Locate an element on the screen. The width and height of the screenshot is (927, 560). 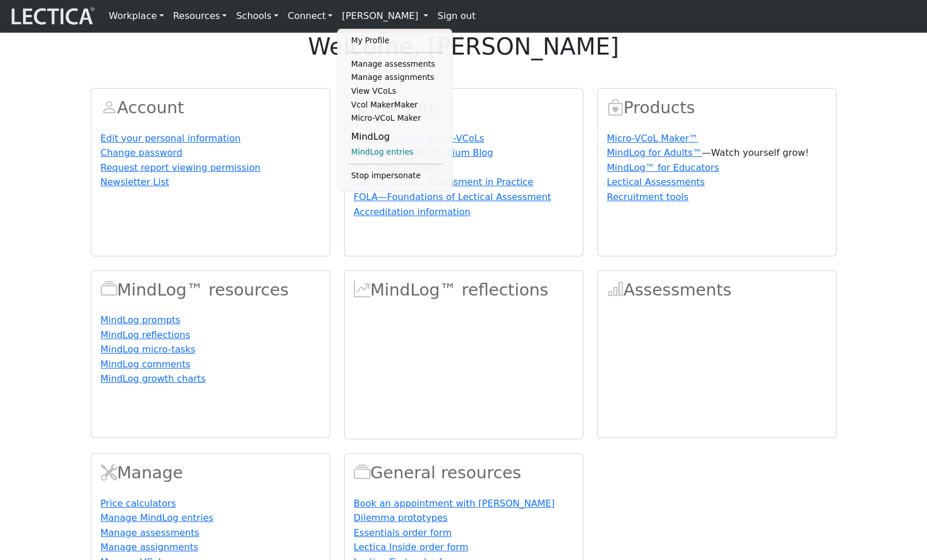
a: Lectical Assessments is located at coordinates (656, 182).